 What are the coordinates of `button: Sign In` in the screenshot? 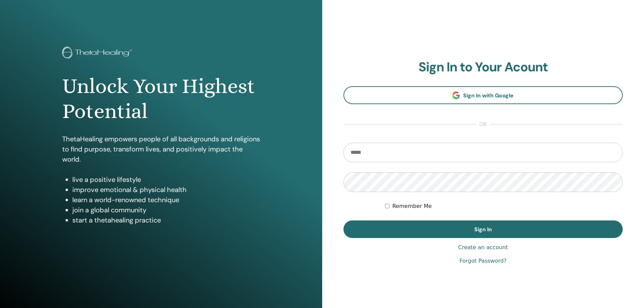 It's located at (483, 229).